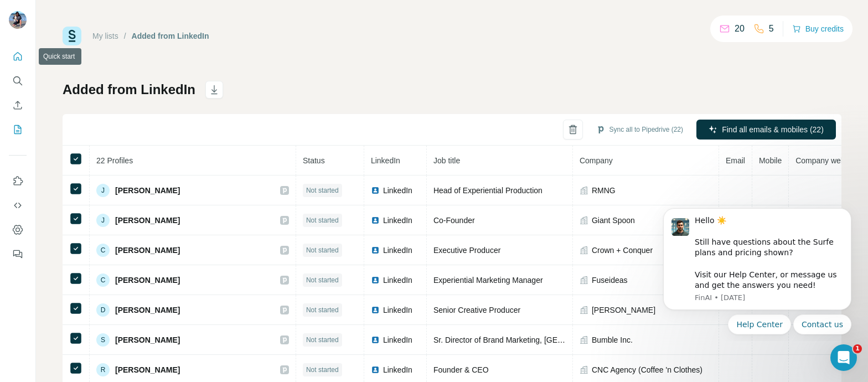 The image size is (868, 382). I want to click on span: Executive Producer, so click(466, 251).